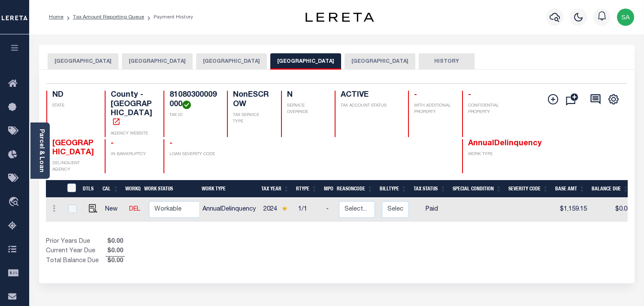  What do you see at coordinates (193, 154) in the screenshot?
I see `p: LOAN SEVERITY CODE` at bounding box center [193, 154].